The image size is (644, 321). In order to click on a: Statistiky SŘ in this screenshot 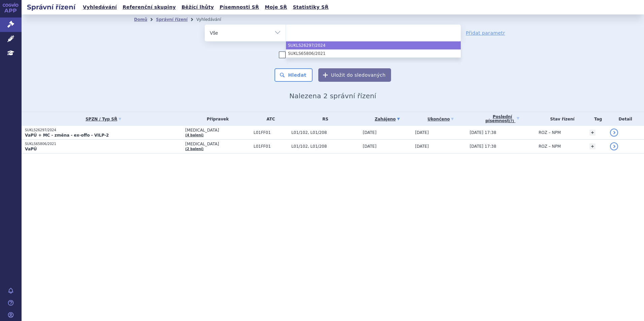, I will do `click(311, 7)`.